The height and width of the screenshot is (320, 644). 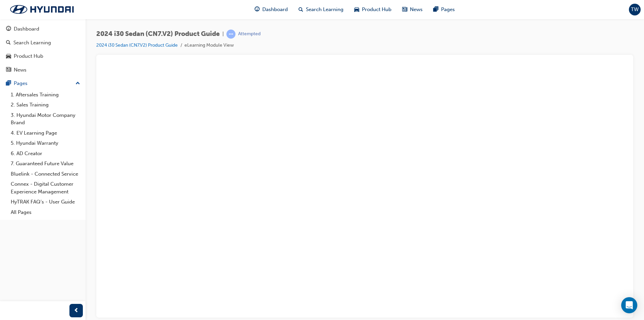 What do you see at coordinates (28, 56) in the screenshot?
I see `div: Product Hub` at bounding box center [28, 56].